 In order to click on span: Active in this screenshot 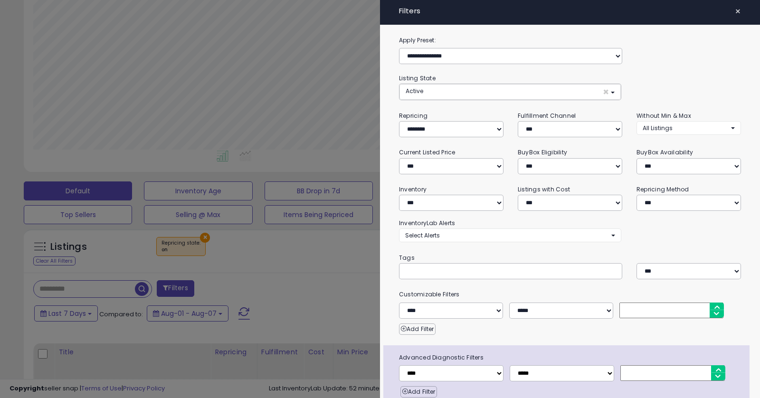, I will do `click(414, 91)`.